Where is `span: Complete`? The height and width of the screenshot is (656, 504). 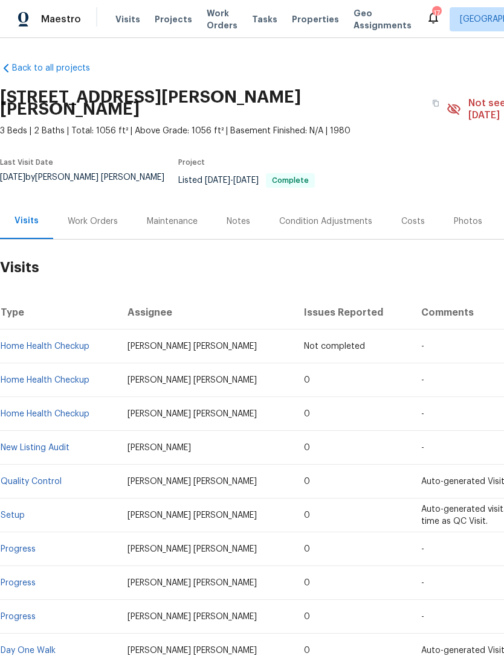 span: Complete is located at coordinates (290, 181).